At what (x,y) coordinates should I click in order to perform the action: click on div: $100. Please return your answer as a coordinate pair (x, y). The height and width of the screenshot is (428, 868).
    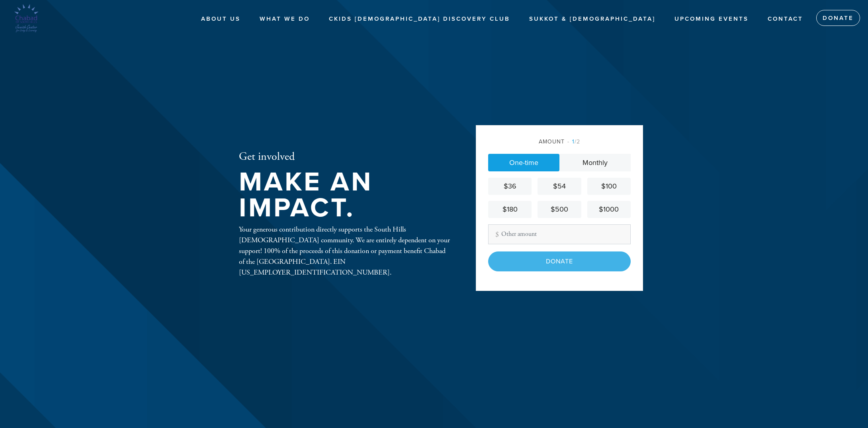
    Looking at the image, I should click on (609, 186).